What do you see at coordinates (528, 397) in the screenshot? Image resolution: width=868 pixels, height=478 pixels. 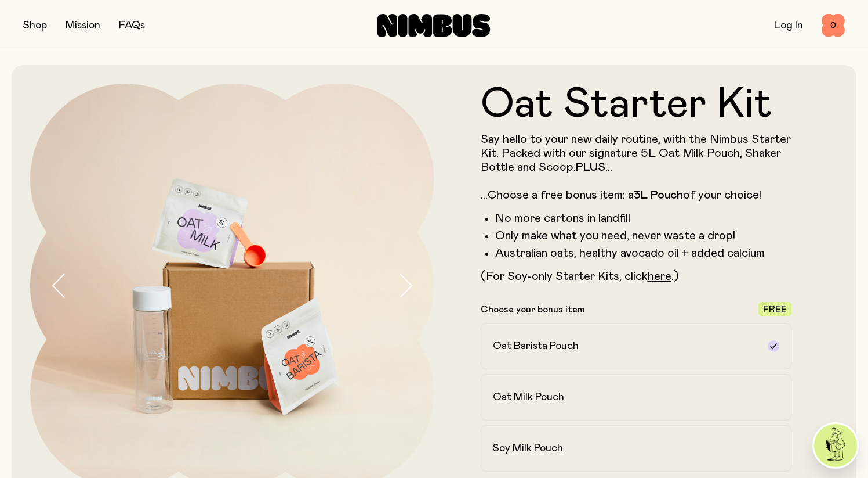 I see `h2: Oat Milk Pouch` at bounding box center [528, 397].